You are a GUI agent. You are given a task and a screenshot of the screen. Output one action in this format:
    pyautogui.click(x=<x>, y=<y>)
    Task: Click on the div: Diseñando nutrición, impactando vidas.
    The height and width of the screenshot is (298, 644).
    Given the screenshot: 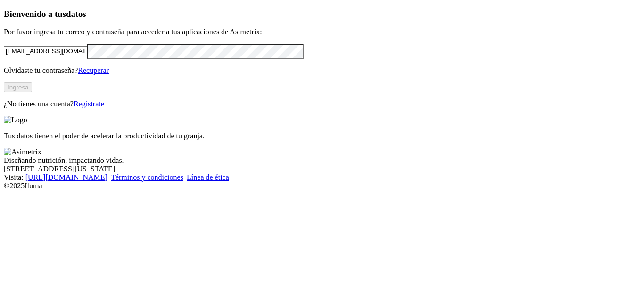 What is the action you would take?
    pyautogui.click(x=322, y=161)
    